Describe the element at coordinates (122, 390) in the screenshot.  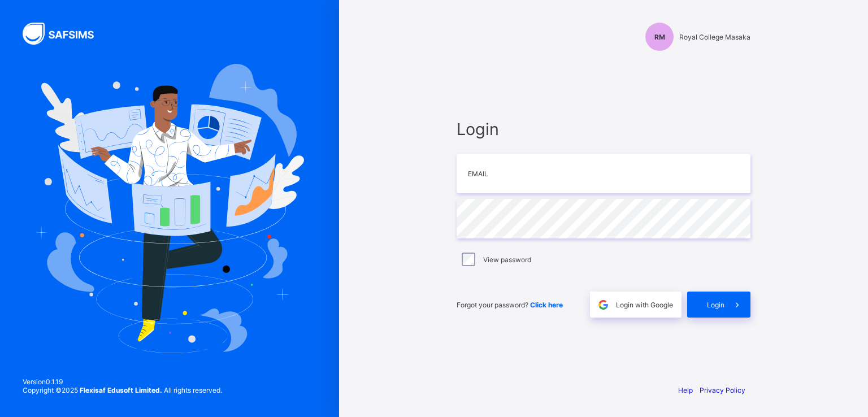
I see `span: Copyright © 2025 All rights reserved.` at that location.